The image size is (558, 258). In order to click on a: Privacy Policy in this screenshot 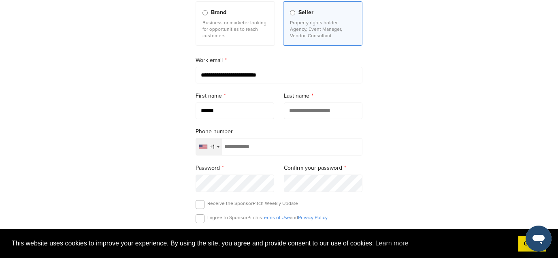, I will do `click(313, 217)`.